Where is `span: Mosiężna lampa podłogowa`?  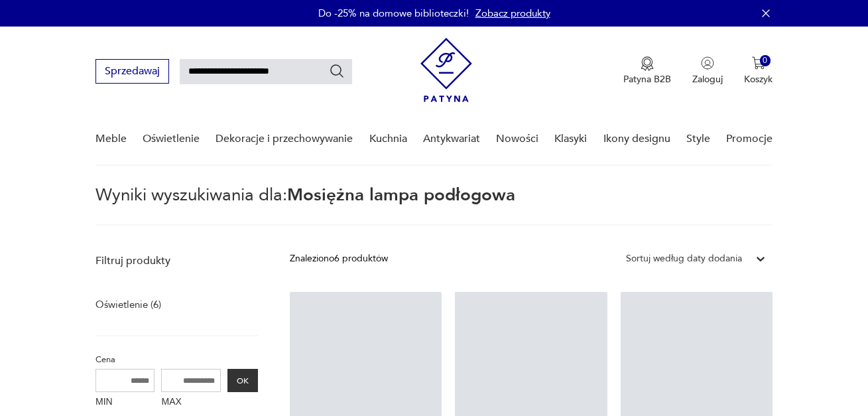
span: Mosiężna lampa podłogowa is located at coordinates (401, 195).